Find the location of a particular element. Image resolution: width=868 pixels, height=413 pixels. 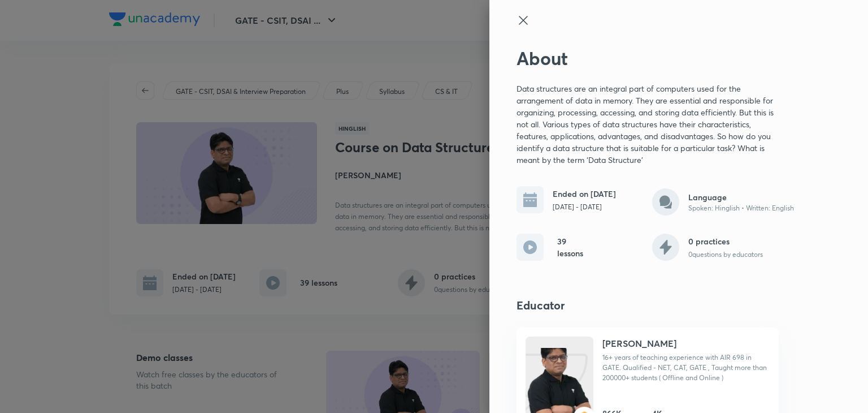

h2: About is located at coordinates (659, 58).